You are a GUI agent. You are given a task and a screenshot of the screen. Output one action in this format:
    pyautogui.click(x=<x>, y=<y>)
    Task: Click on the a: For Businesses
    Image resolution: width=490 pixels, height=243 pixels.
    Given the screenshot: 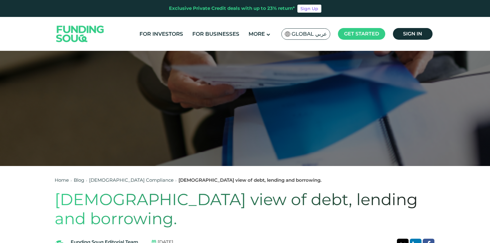 What is the action you would take?
    pyautogui.click(x=216, y=34)
    